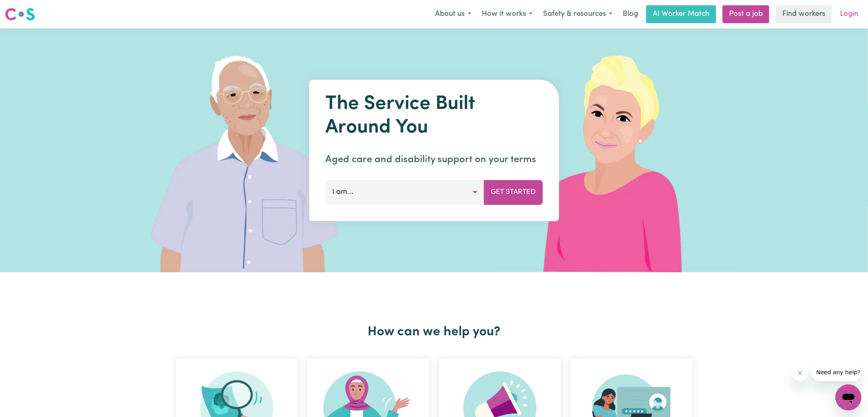 The height and width of the screenshot is (417, 868). I want to click on button: Get Started, so click(513, 192).